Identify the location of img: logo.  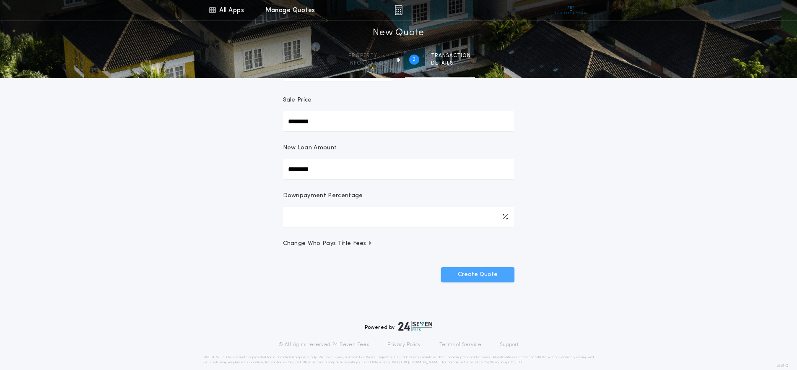
(415, 326).